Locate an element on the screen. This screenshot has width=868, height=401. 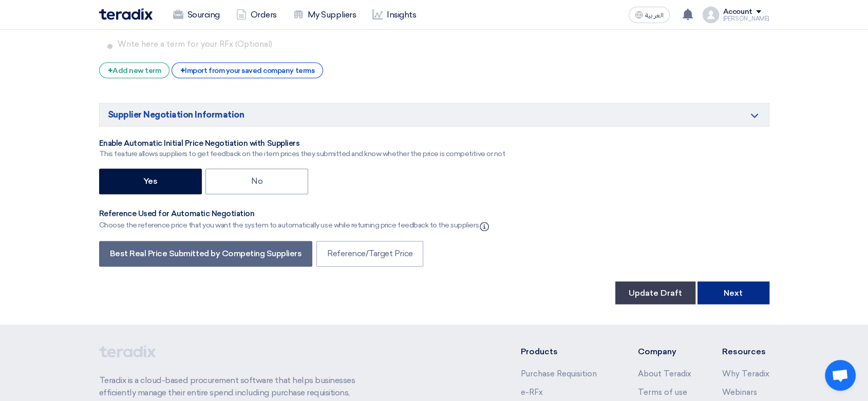
div: Reference Used for Automatic Negotiation is located at coordinates (295, 214).